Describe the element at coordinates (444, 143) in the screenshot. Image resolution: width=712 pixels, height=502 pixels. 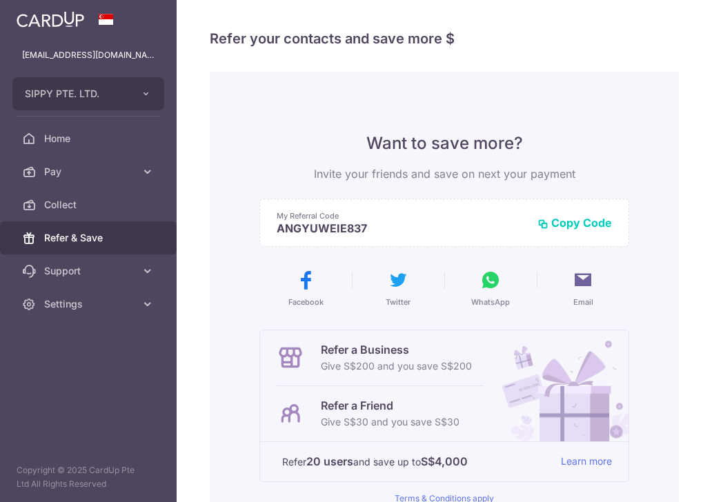
I see `p: Want to save more?` at that location.